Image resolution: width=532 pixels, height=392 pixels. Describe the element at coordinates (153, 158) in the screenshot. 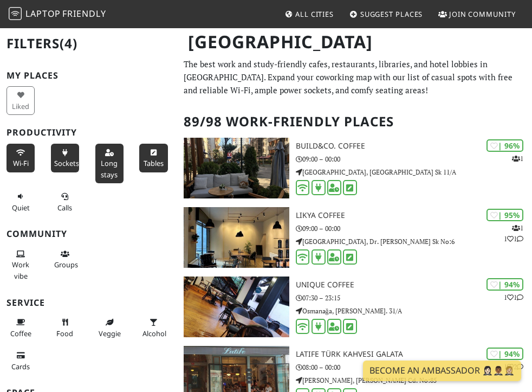

I see `button: Tables` at that location.